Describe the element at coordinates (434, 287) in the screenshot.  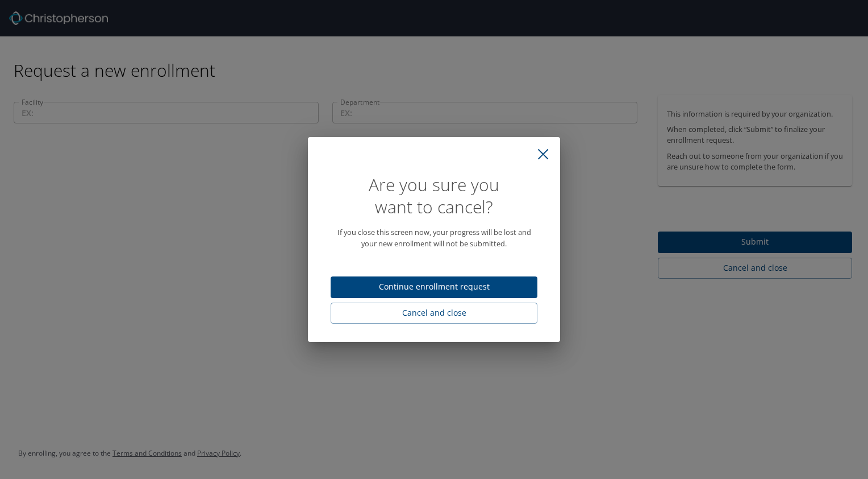
I see `button: Continue enrollment request` at that location.